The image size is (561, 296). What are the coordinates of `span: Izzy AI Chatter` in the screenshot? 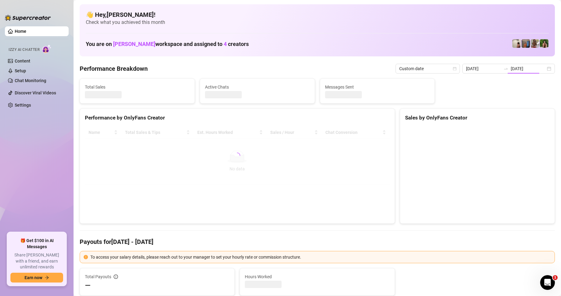 It's located at (24, 50).